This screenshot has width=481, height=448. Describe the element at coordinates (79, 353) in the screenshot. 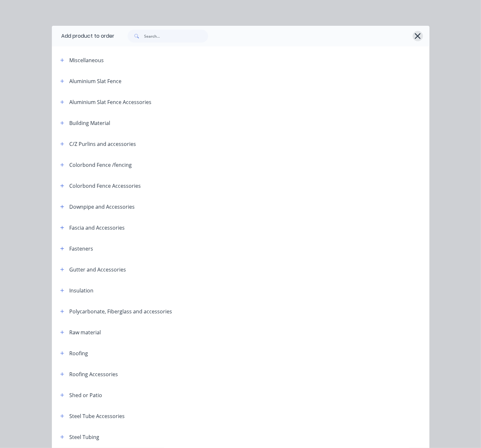

I see `div: Roofing` at that location.